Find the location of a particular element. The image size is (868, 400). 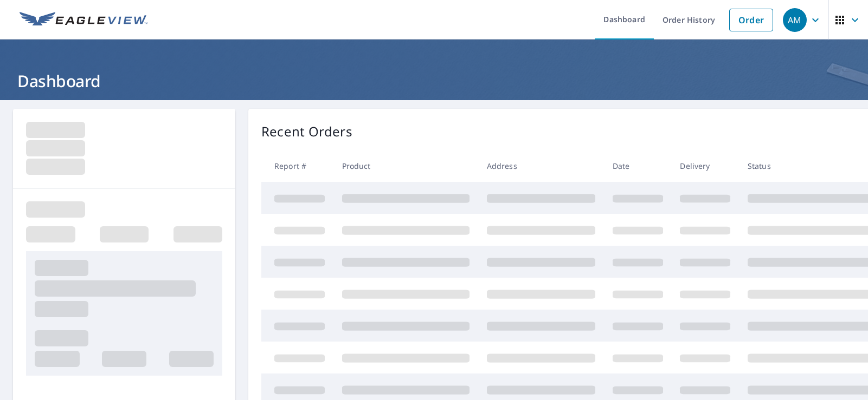

th: Address is located at coordinates (541, 165).